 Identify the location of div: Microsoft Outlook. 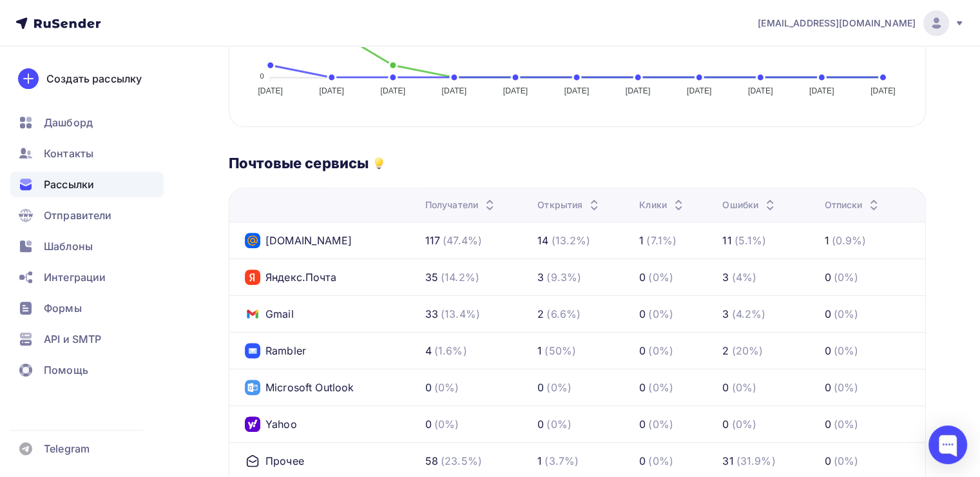
(299, 387).